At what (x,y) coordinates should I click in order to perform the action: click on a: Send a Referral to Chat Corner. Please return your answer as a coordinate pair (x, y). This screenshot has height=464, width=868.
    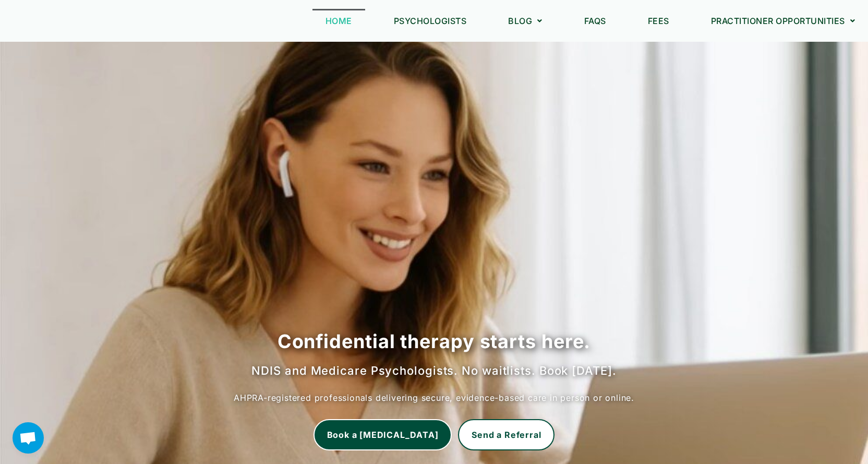
    Looking at the image, I should click on (506, 435).